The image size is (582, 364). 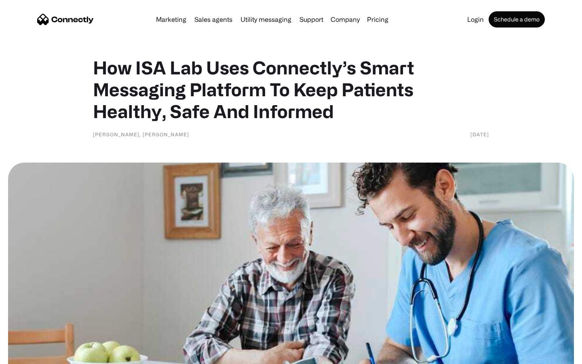 What do you see at coordinates (517, 19) in the screenshot?
I see `a: Schedule a demo` at bounding box center [517, 19].